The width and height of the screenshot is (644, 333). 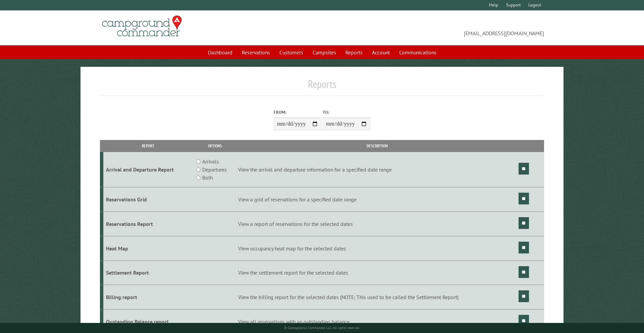 What do you see at coordinates (220, 52) in the screenshot?
I see `a: Dashboard` at bounding box center [220, 52].